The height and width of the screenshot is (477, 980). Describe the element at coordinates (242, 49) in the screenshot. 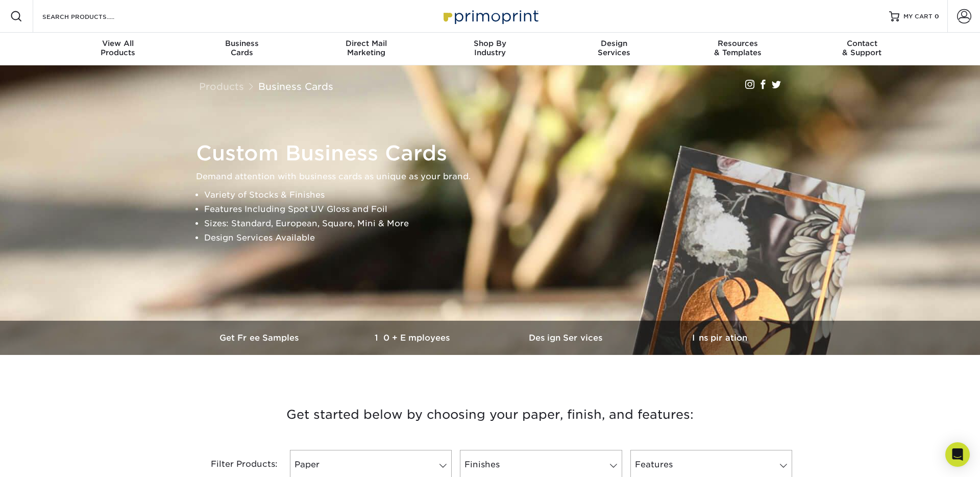

I see `a: BusinessCards` at that location.